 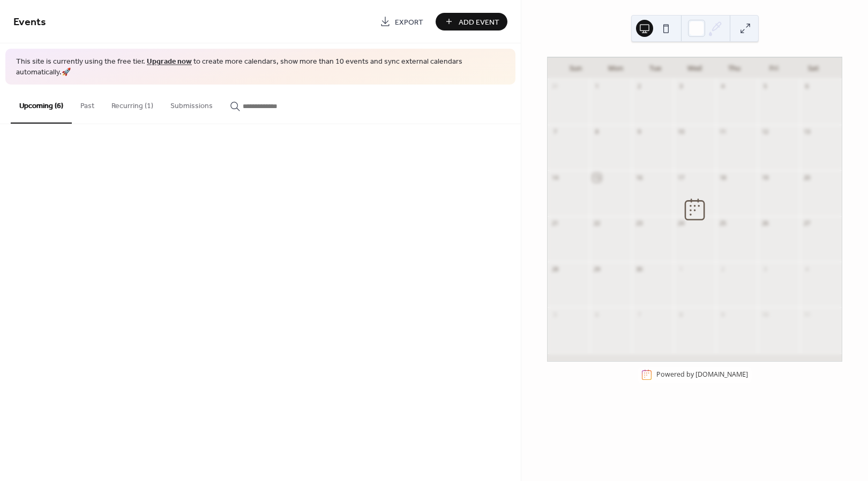 What do you see at coordinates (471, 21) in the screenshot?
I see `button: Add Event` at bounding box center [471, 21].